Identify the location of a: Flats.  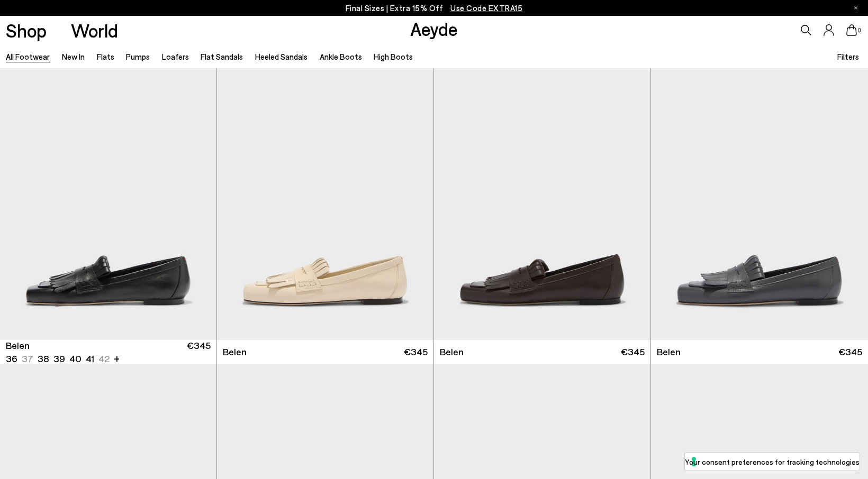
(105, 57).